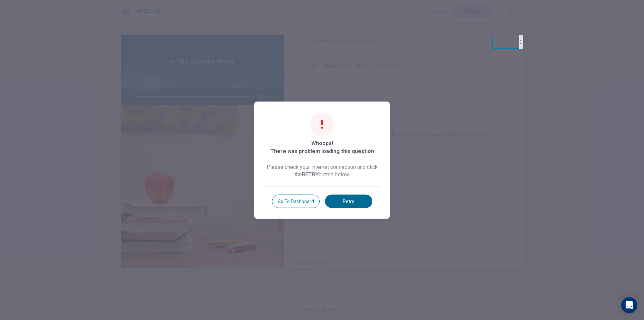  Describe the element at coordinates (629, 305) in the screenshot. I see `div: Open Intercom Messenger` at that location.